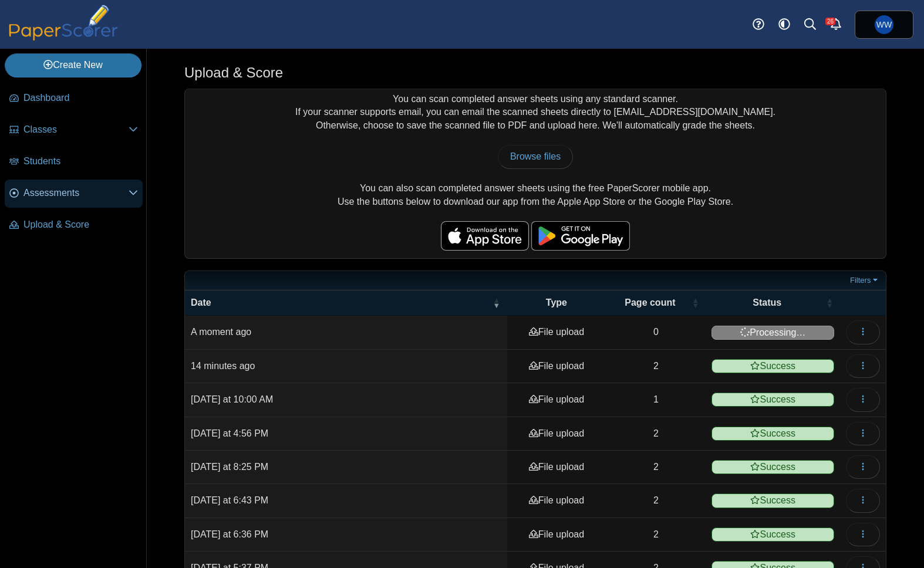  What do you see at coordinates (656, 400) in the screenshot?
I see `td: 1` at bounding box center [656, 400].